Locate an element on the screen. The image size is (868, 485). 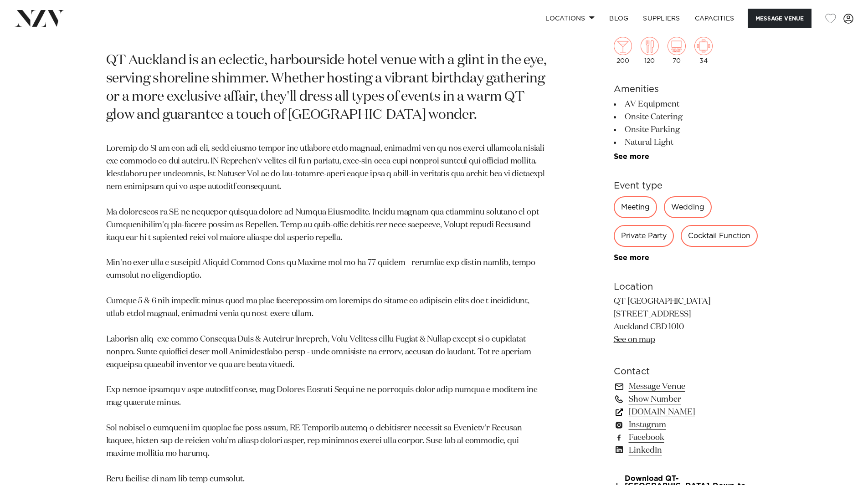
div: Cocktail Function is located at coordinates (719, 236).